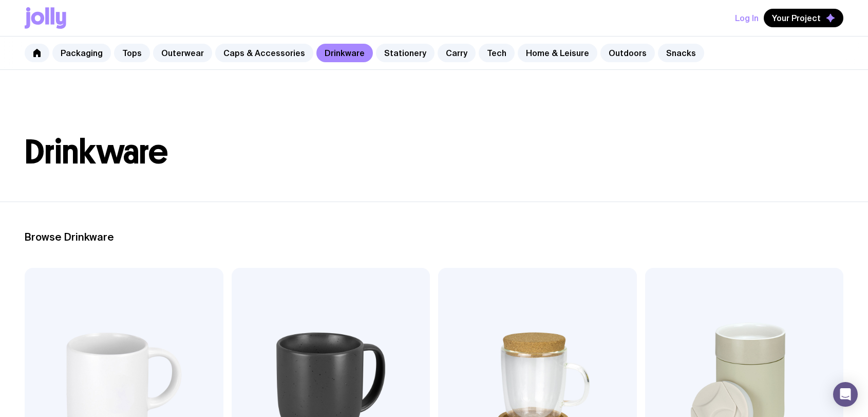  I want to click on a: Caps & Accessories, so click(264, 53).